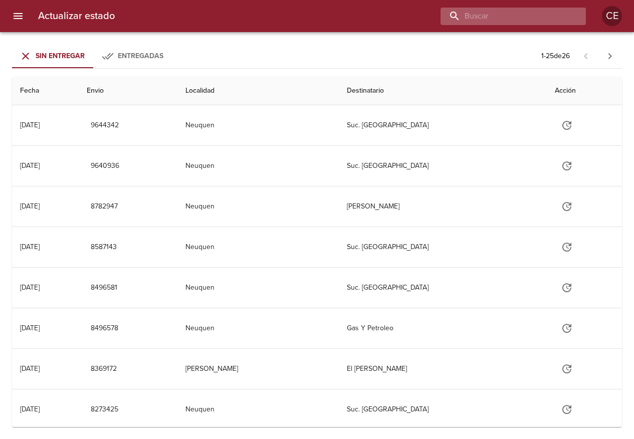 Image resolution: width=634 pixels, height=439 pixels. What do you see at coordinates (104, 247) in the screenshot?
I see `button: 8587143` at bounding box center [104, 247].